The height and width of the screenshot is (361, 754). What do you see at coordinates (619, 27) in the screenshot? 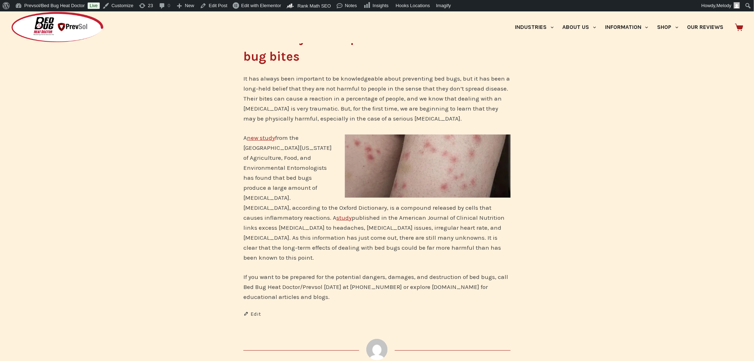
I see `nav: Primary` at bounding box center [619, 27].